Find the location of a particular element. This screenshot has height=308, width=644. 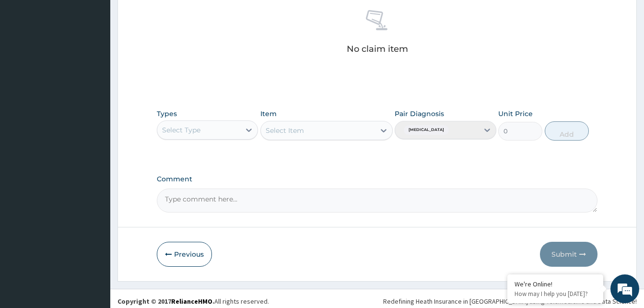

button: Previous is located at coordinates (184, 254).